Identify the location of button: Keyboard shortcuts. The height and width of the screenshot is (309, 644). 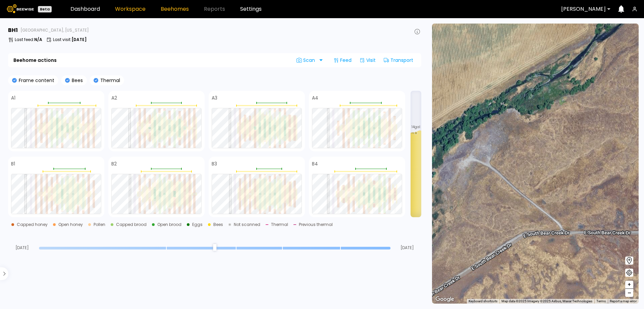
(483, 301).